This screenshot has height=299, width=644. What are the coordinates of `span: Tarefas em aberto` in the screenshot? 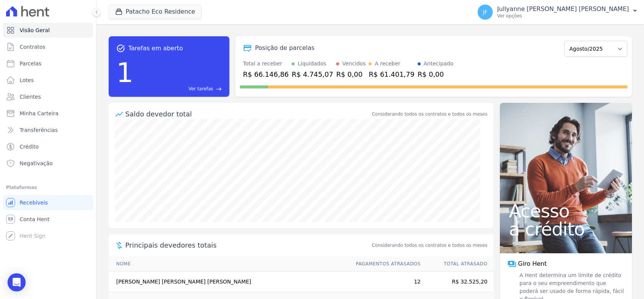 It's located at (155, 48).